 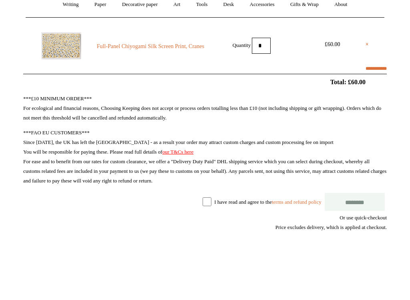 I want to click on img: Full-Panel Chiyogami Silk Screen Print, Cranes, so click(x=61, y=46).